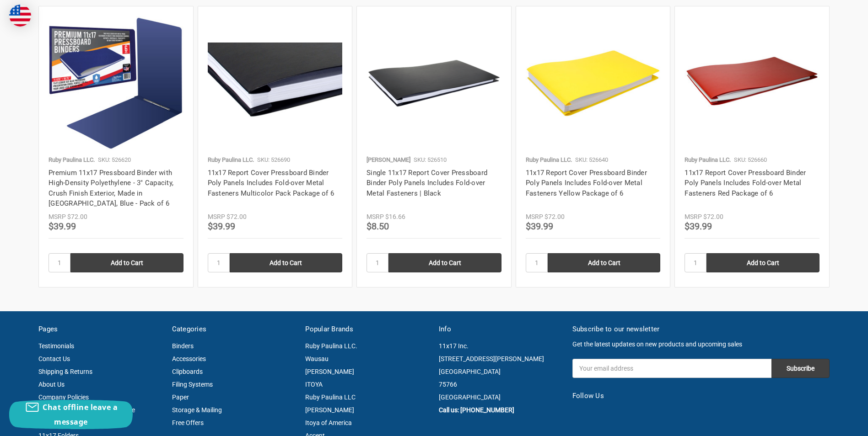 The height and width of the screenshot is (436, 868). What do you see at coordinates (501, 329) in the screenshot?
I see `h5: Info` at bounding box center [501, 329].